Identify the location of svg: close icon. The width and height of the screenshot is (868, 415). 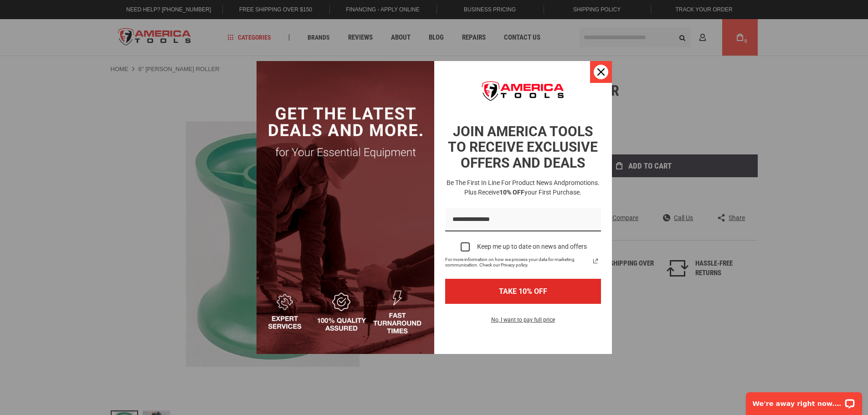
(601, 72).